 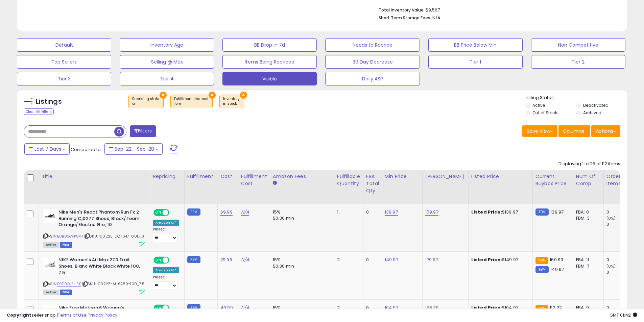 I want to click on div: fbm, so click(x=192, y=104).